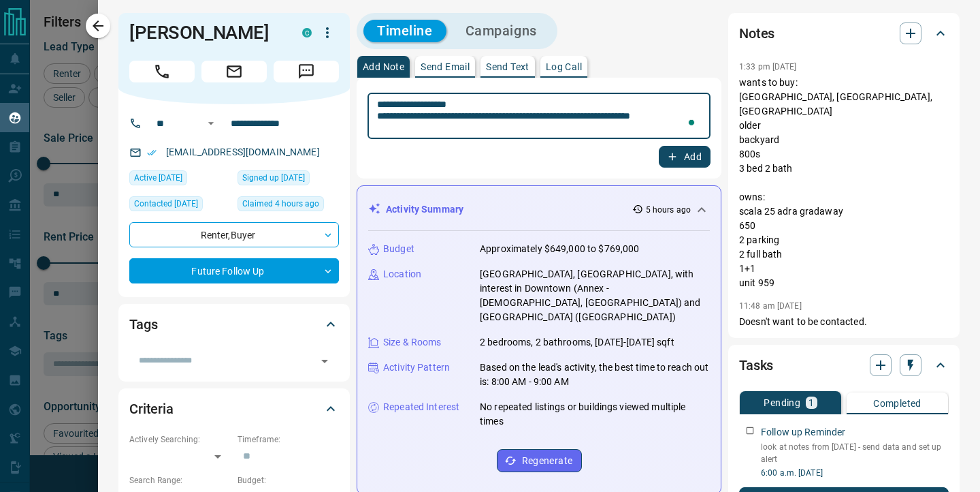  I want to click on div: Renter , Buyer, so click(234, 234).